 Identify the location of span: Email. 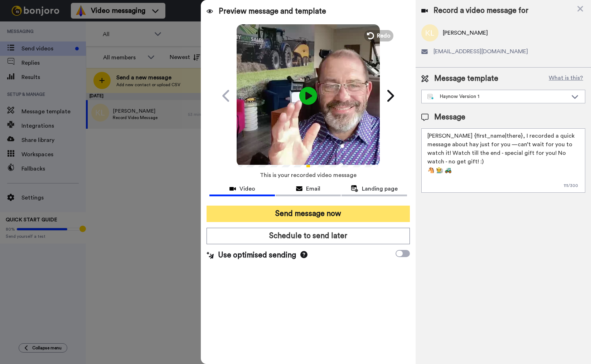
(313, 189).